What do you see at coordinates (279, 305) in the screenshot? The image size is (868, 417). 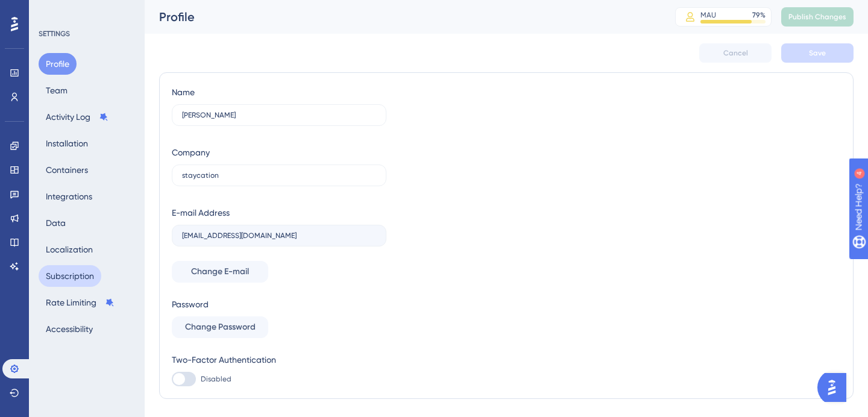 I see `div: Password` at bounding box center [279, 305].